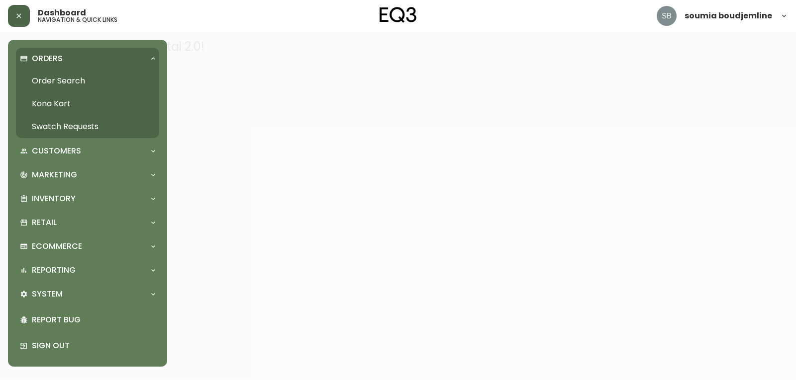 This screenshot has width=796, height=380. What do you see at coordinates (728, 16) in the screenshot?
I see `span: soumia boudjemline` at bounding box center [728, 16].